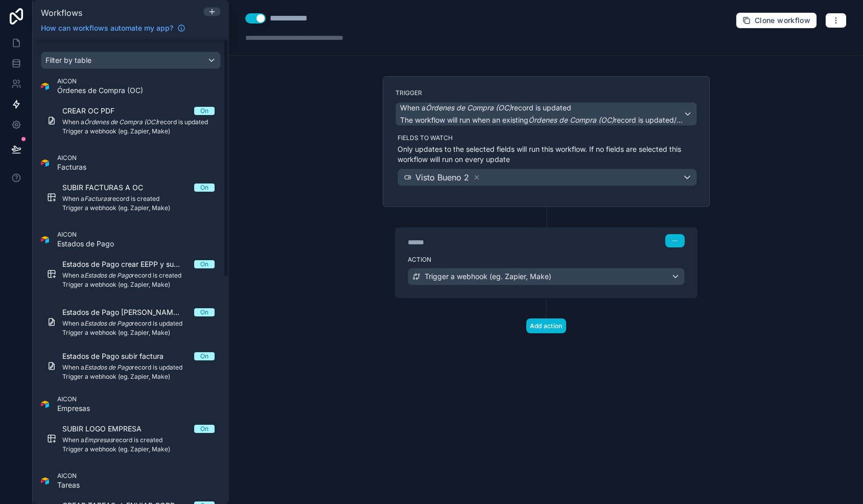 Image resolution: width=863 pixels, height=504 pixels. What do you see at coordinates (546, 93) in the screenshot?
I see `label: Trigger` at bounding box center [546, 93].